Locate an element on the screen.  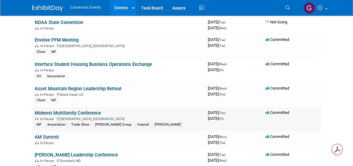
div: Greenbelt, MD is located at coordinates (119, 160).